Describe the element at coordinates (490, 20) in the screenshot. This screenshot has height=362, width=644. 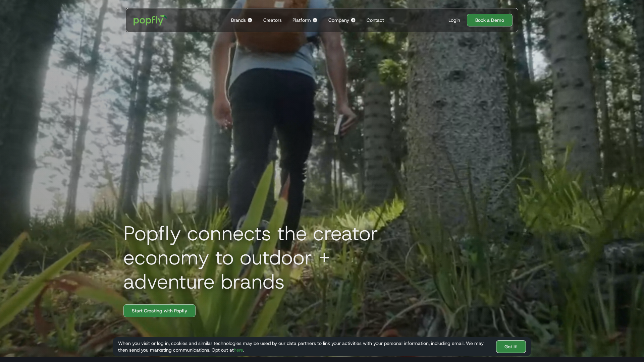
I see `a: Book a Demo` at that location.